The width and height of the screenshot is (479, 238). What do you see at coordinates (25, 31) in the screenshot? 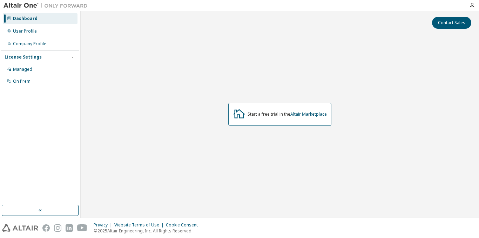
I see `div: User Profile` at bounding box center [25, 31].